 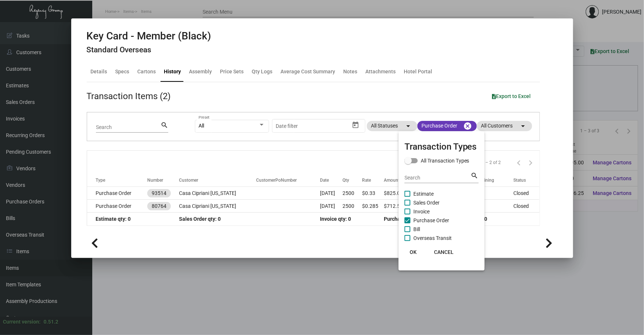 I want to click on span: All Transaction Types, so click(x=445, y=161).